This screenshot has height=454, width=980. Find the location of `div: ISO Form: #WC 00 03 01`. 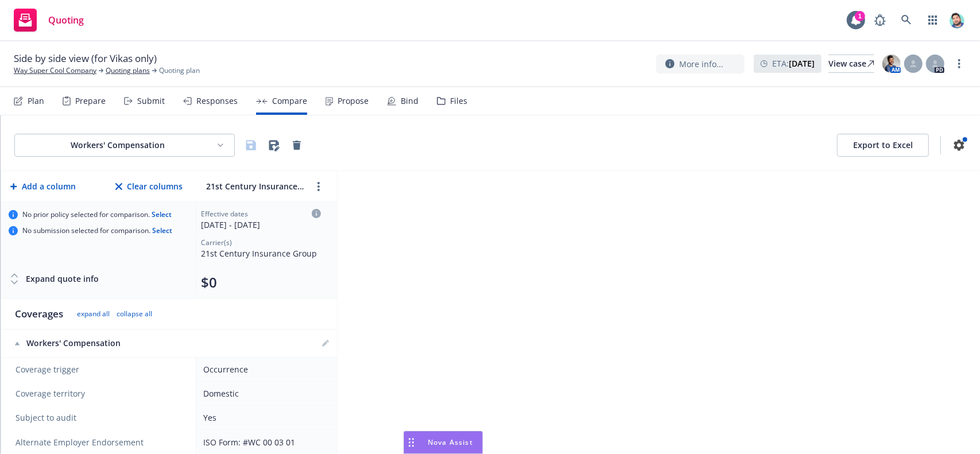

div: ISO Form: #WC 00 03 01 is located at coordinates (264, 443).